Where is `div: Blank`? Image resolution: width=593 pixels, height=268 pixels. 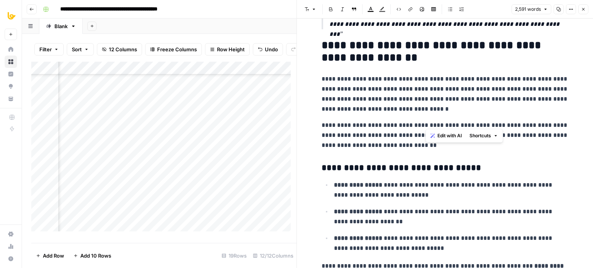 div: Blank is located at coordinates (61, 26).